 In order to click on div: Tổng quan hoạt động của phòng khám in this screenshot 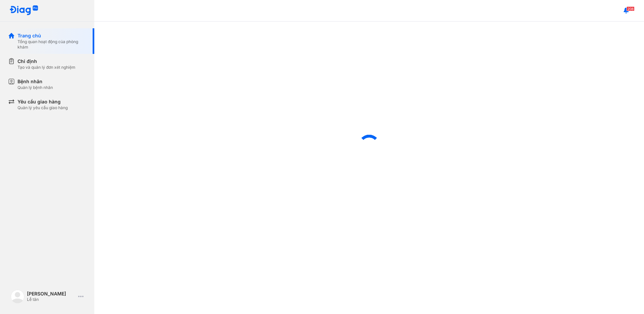, I will do `click(52, 45)`.